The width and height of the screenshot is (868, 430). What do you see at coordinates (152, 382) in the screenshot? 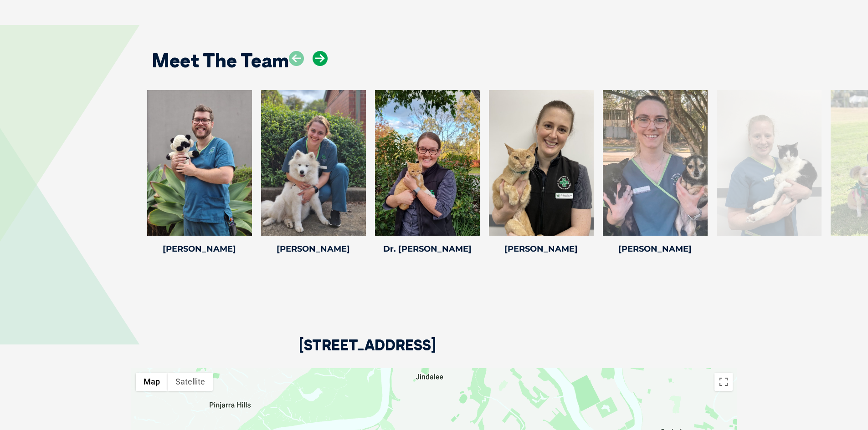
I see `button: Show street map` at bounding box center [152, 382].